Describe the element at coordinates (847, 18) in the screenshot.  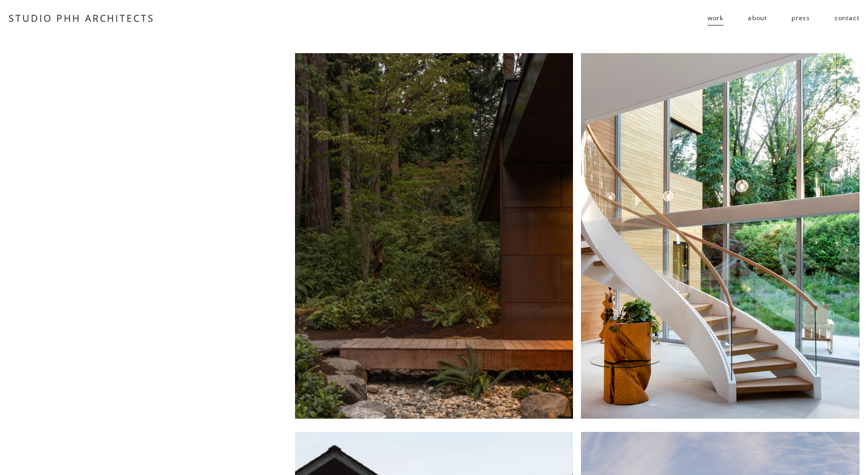
I see `a: contact` at that location.